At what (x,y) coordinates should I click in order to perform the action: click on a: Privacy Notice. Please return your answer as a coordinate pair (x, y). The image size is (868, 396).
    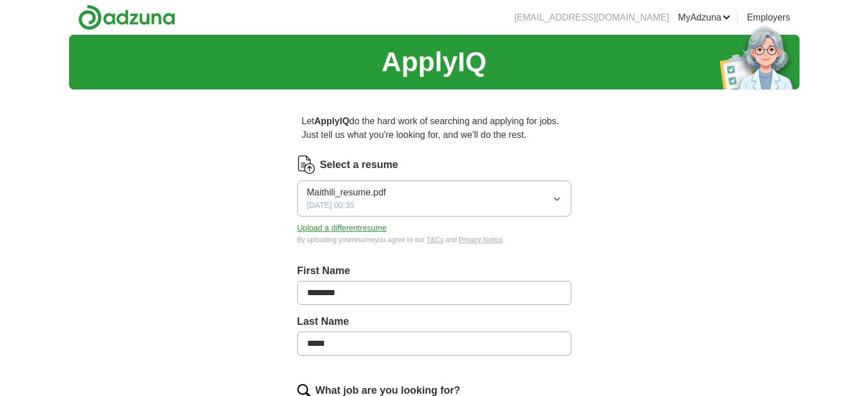
    Looking at the image, I should click on (480, 240).